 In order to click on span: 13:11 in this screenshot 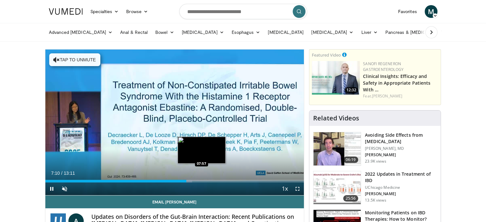, I will do `click(69, 173)`.